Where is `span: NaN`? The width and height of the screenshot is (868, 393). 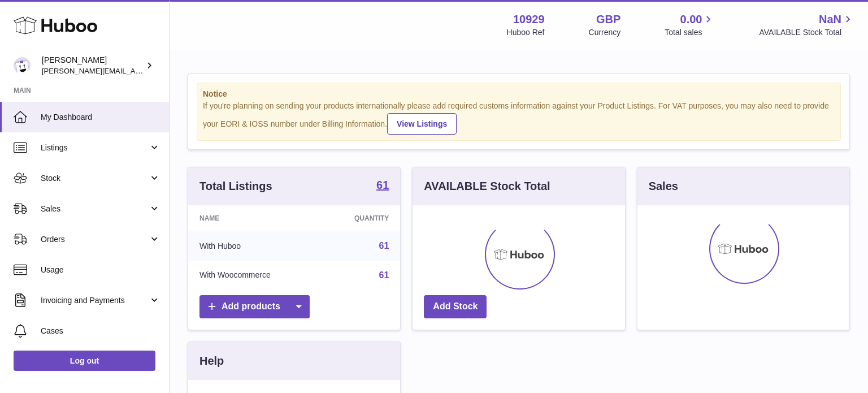 span: NaN is located at coordinates (830, 19).